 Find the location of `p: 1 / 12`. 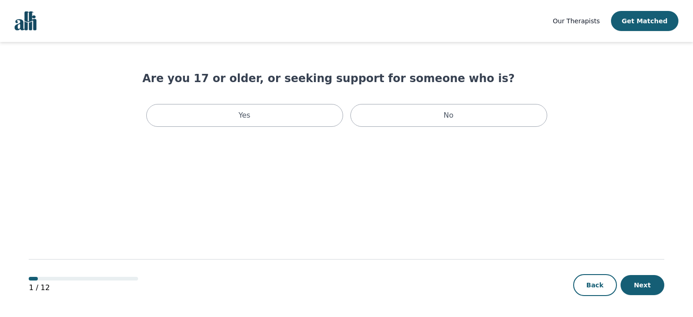

p: 1 / 12 is located at coordinates (83, 288).